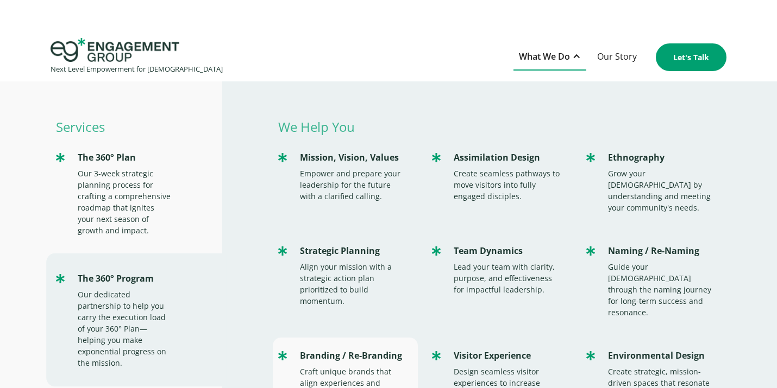  What do you see at coordinates (136, 57) in the screenshot?
I see `a: home` at bounding box center [136, 57].